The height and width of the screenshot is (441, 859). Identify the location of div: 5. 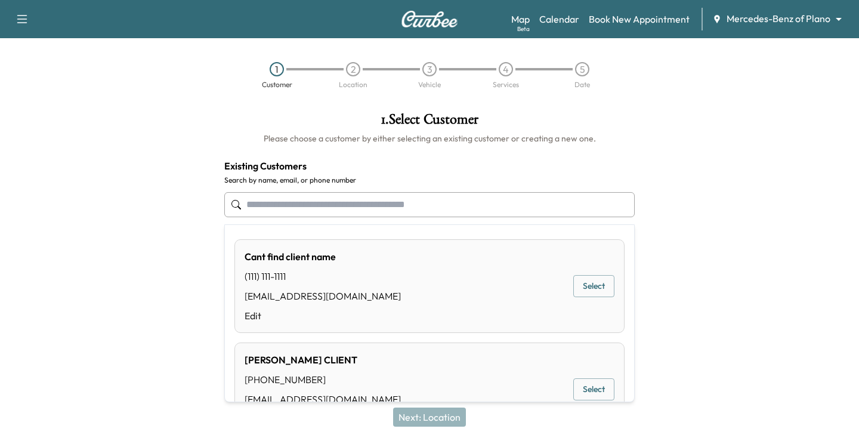
(582, 69).